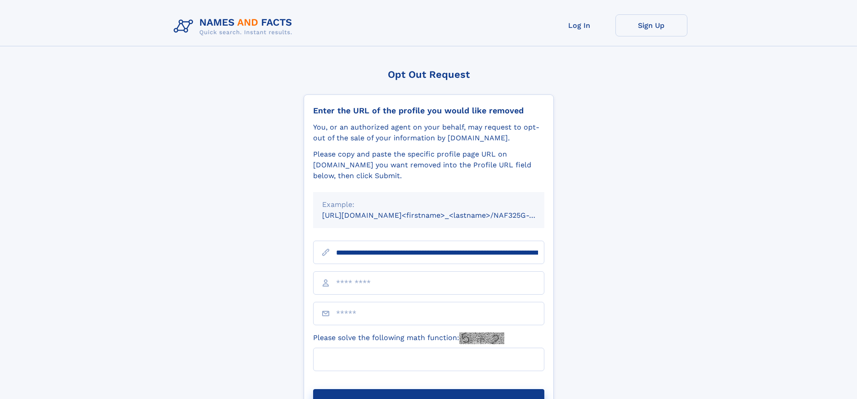 Image resolution: width=857 pixels, height=399 pixels. Describe the element at coordinates (580, 25) in the screenshot. I see `a: Log In` at that location.